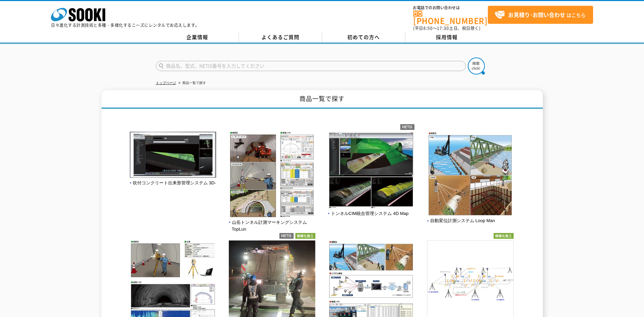 Image resolution: width=644 pixels, height=317 pixels. I want to click on a: 山岳トンネル計測マーキングシステム TopLun, so click(272, 222).